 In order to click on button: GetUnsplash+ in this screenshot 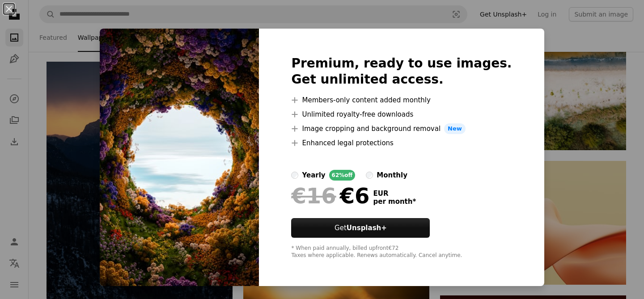, I will do `click(361, 228)`.